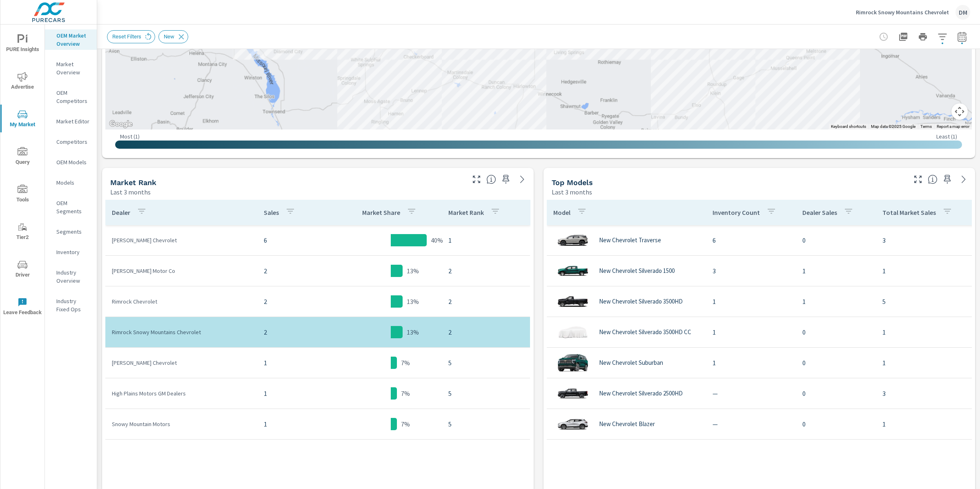  I want to click on p: New Chevrolet Suburban, so click(631, 363).